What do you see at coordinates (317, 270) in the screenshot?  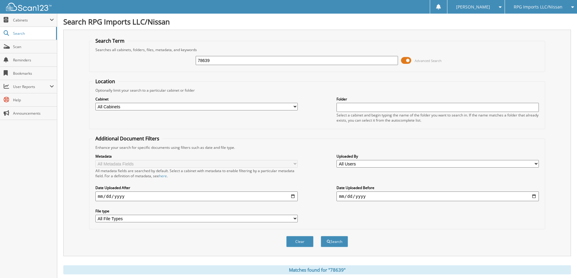 I see `div: Matches found for "78639"` at bounding box center [317, 270].